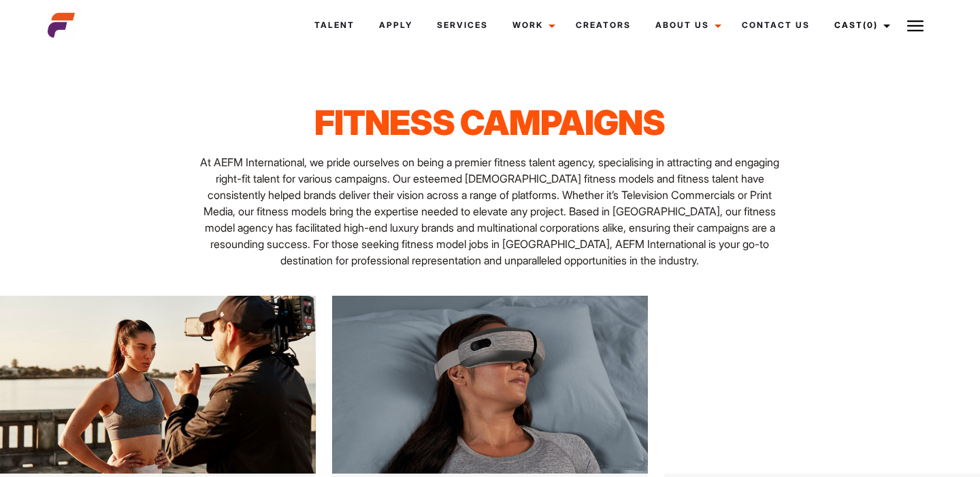 The width and height of the screenshot is (980, 477). What do you see at coordinates (686, 26) in the screenshot?
I see `a: About Us` at bounding box center [686, 26].